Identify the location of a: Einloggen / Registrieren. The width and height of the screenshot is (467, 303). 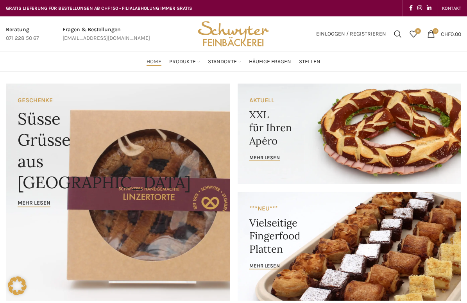
(351, 34).